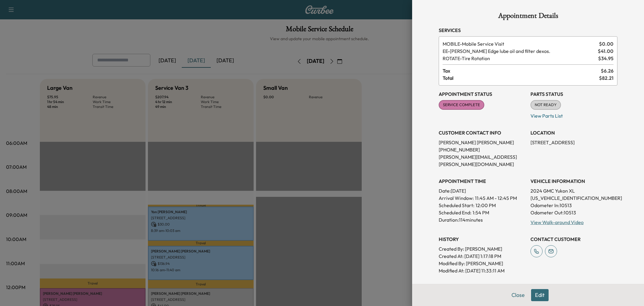  I want to click on h3: LOCATION, so click(574, 133).